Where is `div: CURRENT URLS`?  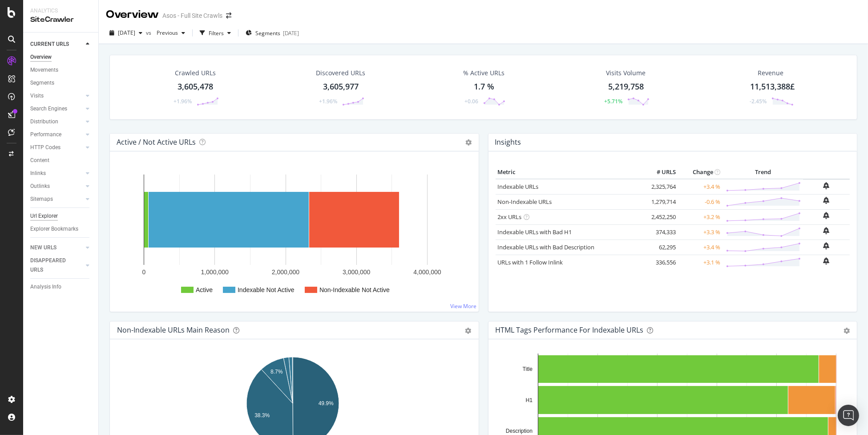
div: CURRENT URLS is located at coordinates (49, 44).